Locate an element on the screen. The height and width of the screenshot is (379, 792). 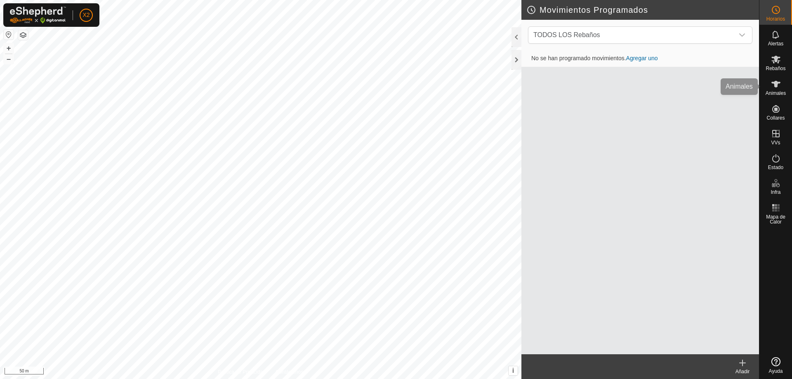
h2: Movimientos Programados is located at coordinates (643, 10).